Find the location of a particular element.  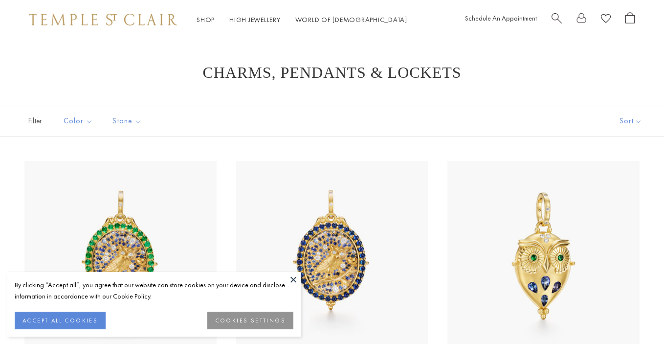

nav: Main navigation is located at coordinates (302, 20).